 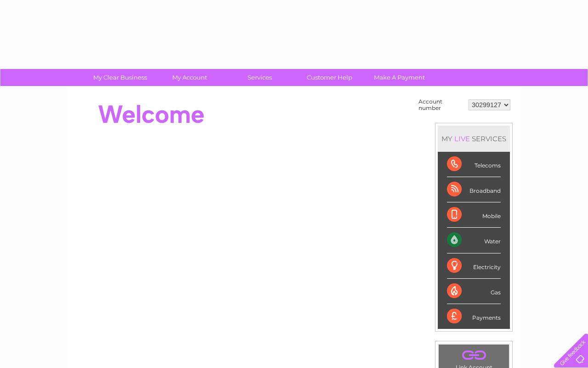 I want to click on div: Gas, so click(x=474, y=291).